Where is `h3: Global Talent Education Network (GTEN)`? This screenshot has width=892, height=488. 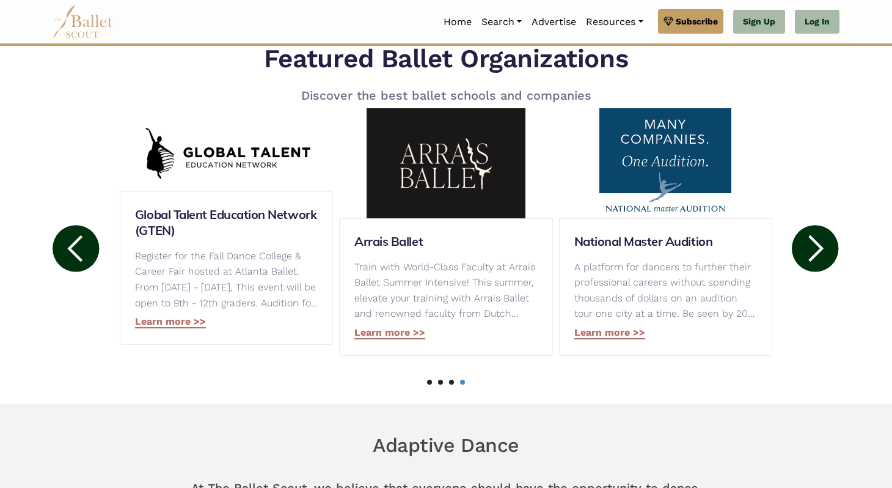 h3: Global Talent Education Network (GTEN) is located at coordinates (226, 222).